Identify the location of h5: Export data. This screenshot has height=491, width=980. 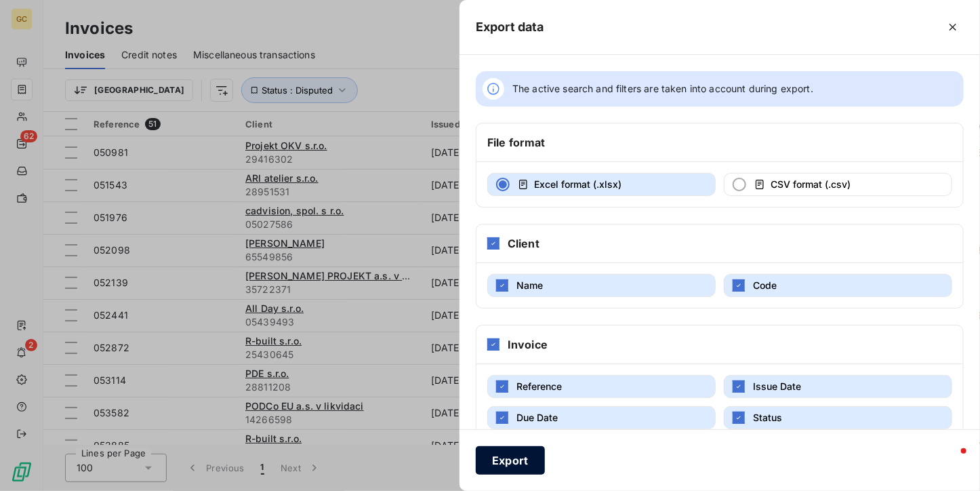
(509, 27).